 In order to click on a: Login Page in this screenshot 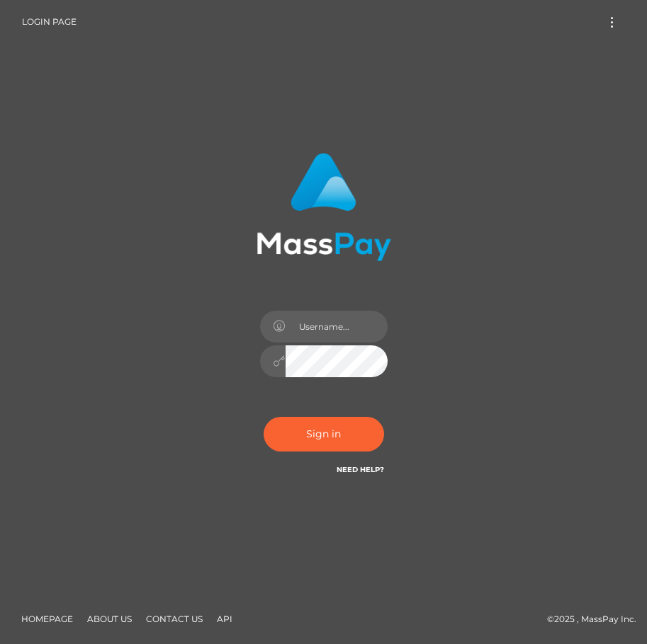, I will do `click(49, 22)`.